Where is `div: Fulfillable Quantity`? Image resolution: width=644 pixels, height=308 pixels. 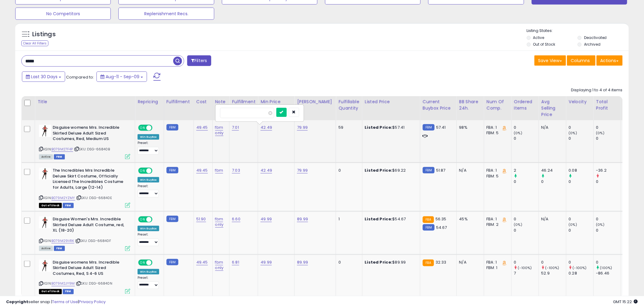 div: Fulfillable Quantity is located at coordinates (349, 105).